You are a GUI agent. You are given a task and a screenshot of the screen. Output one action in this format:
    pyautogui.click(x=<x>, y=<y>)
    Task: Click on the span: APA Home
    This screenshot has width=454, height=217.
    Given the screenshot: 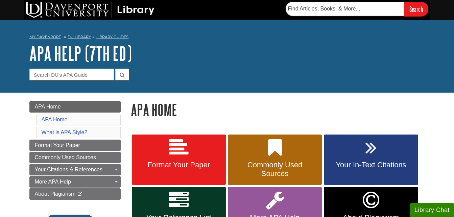 What is the action you would take?
    pyautogui.click(x=48, y=106)
    